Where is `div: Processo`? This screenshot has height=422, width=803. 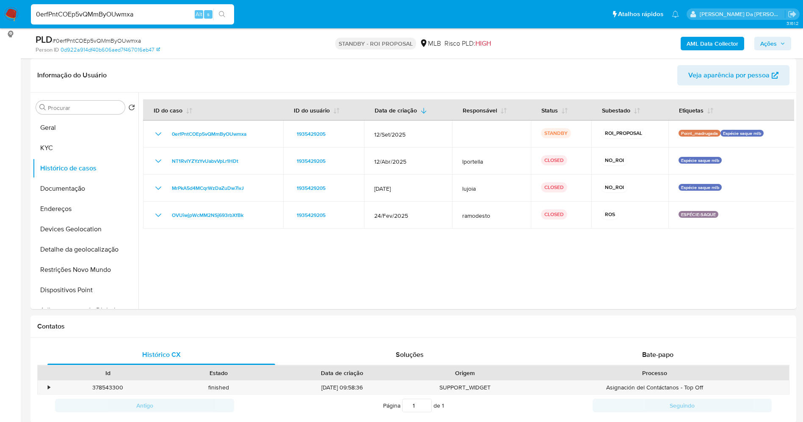
div: Processo is located at coordinates (654, 373).